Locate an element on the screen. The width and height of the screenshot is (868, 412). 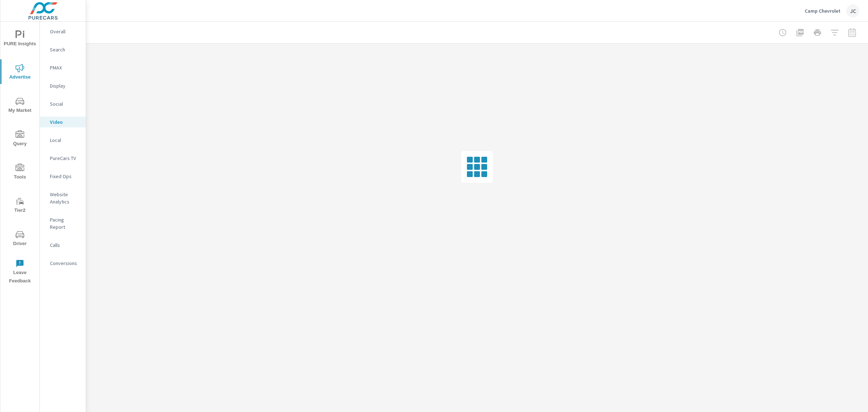
p: Conversions is located at coordinates (64, 264).